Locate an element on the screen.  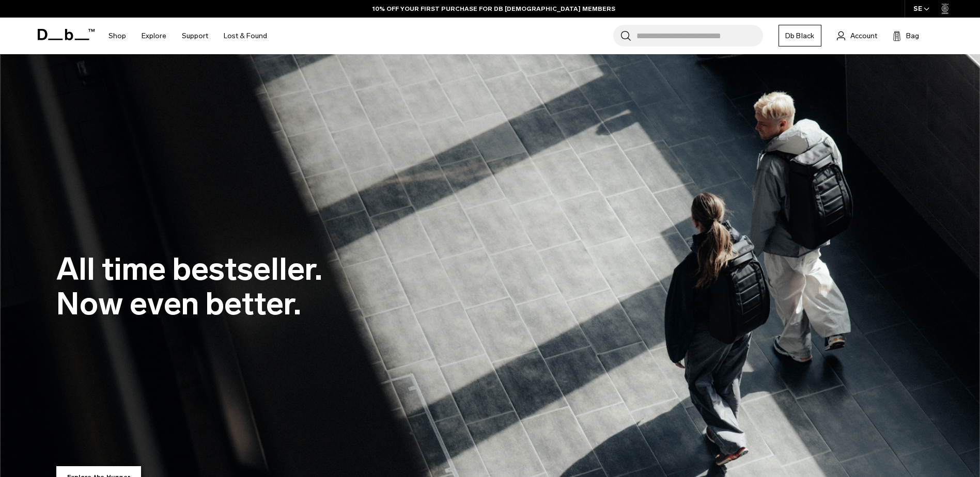
a: Support is located at coordinates (194, 36).